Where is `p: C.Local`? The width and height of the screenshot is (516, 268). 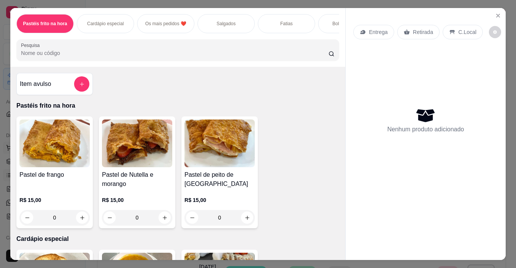 p: C.Local is located at coordinates (467, 32).